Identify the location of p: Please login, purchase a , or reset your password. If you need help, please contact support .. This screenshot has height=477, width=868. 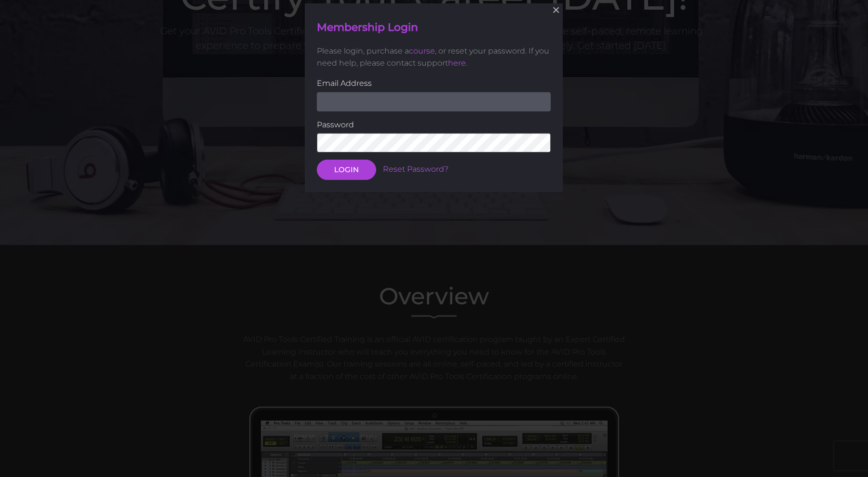
(434, 57).